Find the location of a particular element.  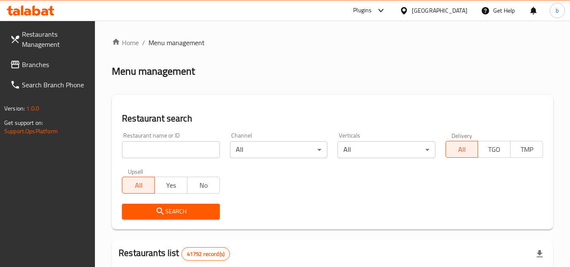

span: Branches is located at coordinates (55, 65).